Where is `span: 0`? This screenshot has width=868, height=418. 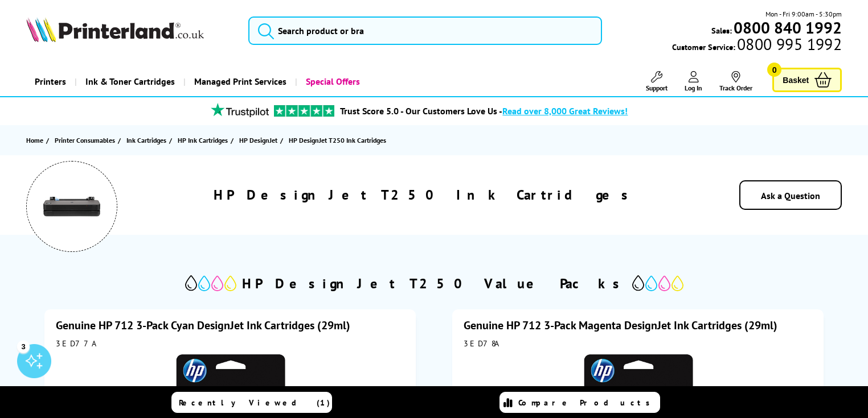
span: 0 is located at coordinates (774, 69).